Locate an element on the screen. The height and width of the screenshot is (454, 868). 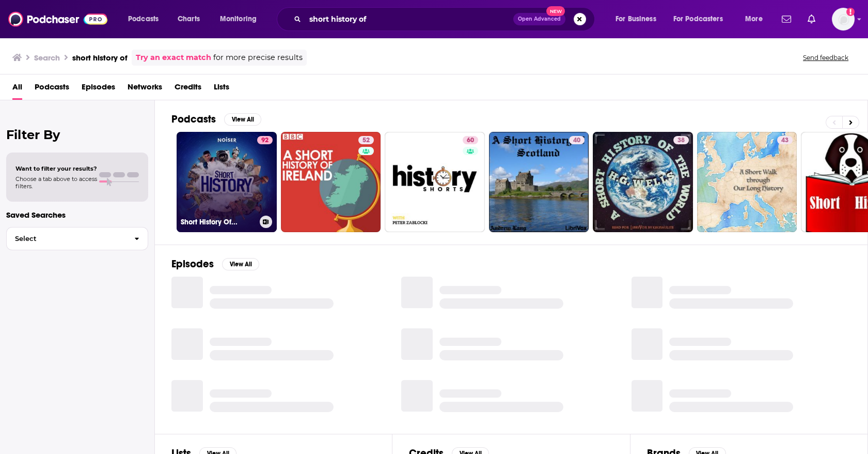
span: Select is located at coordinates (66, 238).